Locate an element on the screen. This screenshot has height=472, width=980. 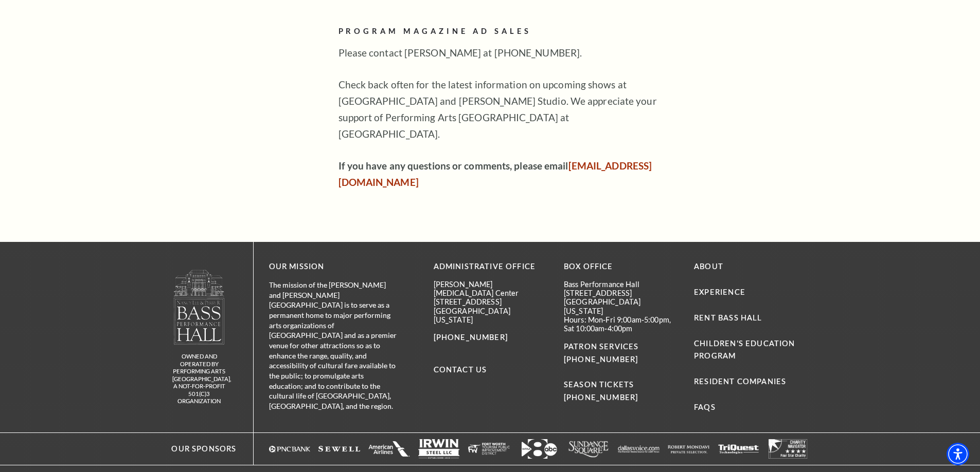
img: Logo featuring the number "8" with an arrow and "abc" in a modern design. is located at coordinates (539, 449).